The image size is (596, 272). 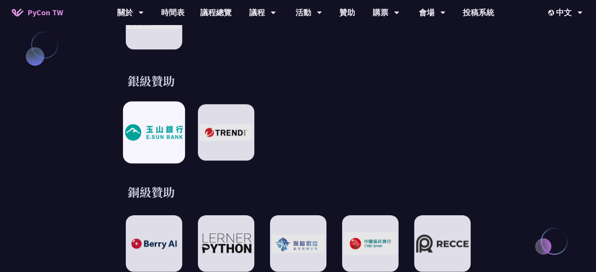 What do you see at coordinates (298, 244) in the screenshot?
I see `img: 深智數位` at bounding box center [298, 244].